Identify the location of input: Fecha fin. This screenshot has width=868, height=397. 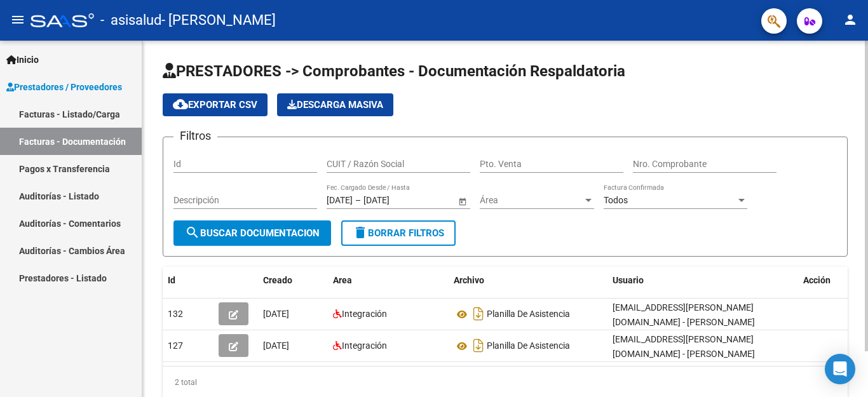
(395, 200).